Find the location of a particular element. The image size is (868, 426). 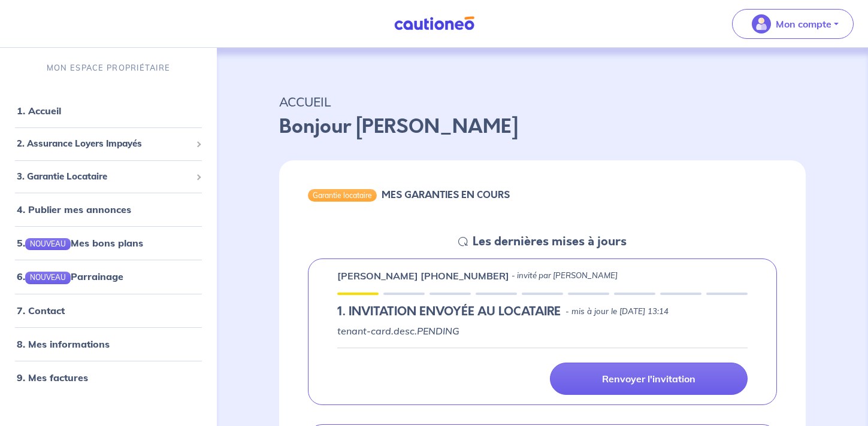

h5: 1.︎ INVITATION ENVOYÉE AU LOCATAIRE is located at coordinates (449, 312).